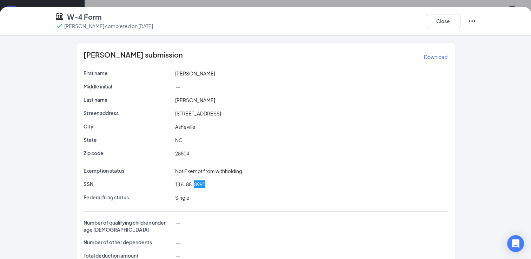 Image resolution: width=531 pixels, height=259 pixels. I want to click on button: Download, so click(435, 57).